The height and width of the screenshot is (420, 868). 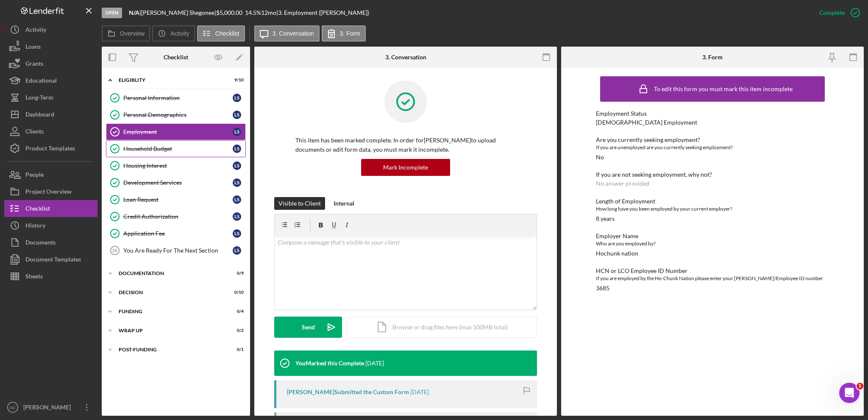 I want to click on a: Application FeeLS, so click(x=176, y=234).